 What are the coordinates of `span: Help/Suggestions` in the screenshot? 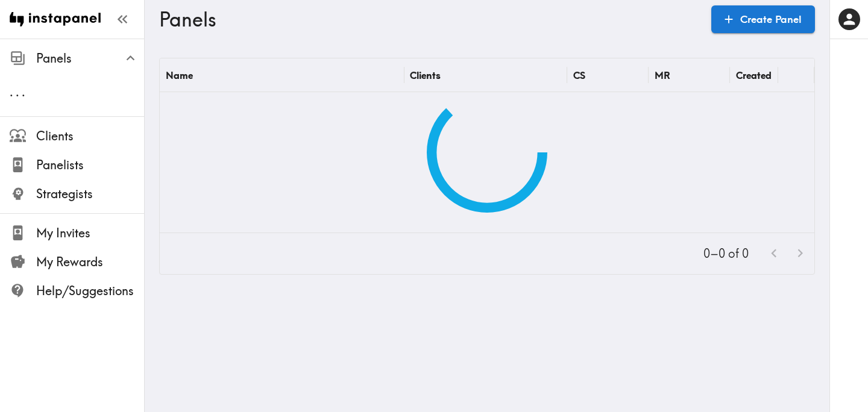 It's located at (90, 291).